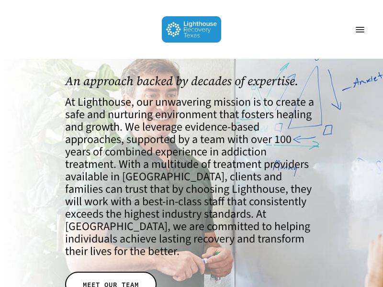 This screenshot has width=383, height=287. What do you see at coordinates (191, 81) in the screenshot?
I see `h1: An approach backed by decades of expertise.` at bounding box center [191, 81].